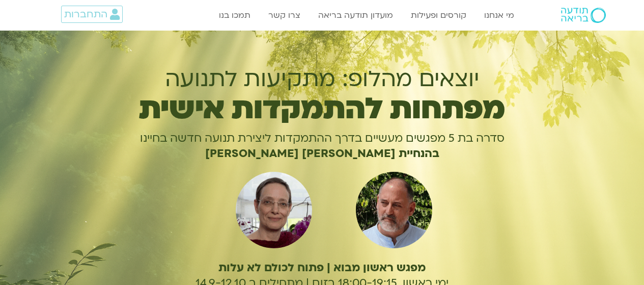  I want to click on h1: מפתחות להתמקדות אישית, so click(322, 109).